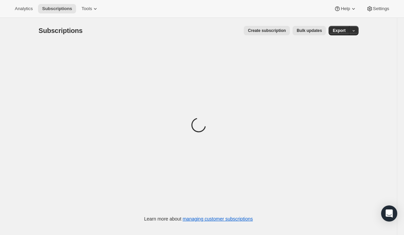 Image resolution: width=404 pixels, height=235 pixels. Describe the element at coordinates (24, 9) in the screenshot. I see `span: Analytics` at that location.